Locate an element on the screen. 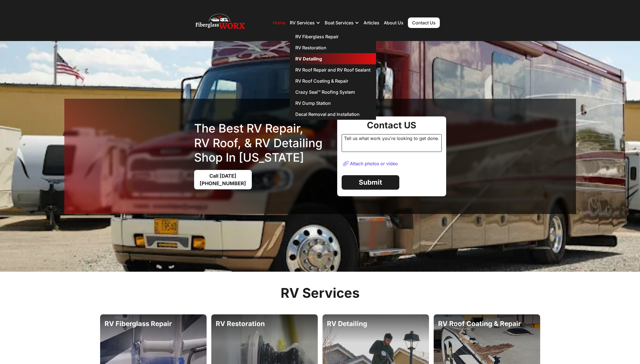  a: RV Roof Repair and RV Roof Sealant is located at coordinates (332, 70).